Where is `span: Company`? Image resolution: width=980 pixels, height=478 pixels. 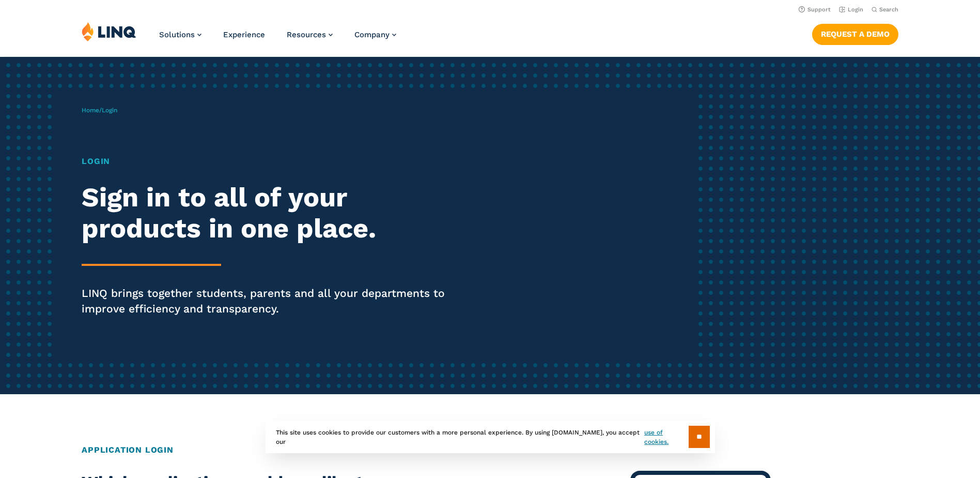
span: Company is located at coordinates (372, 34).